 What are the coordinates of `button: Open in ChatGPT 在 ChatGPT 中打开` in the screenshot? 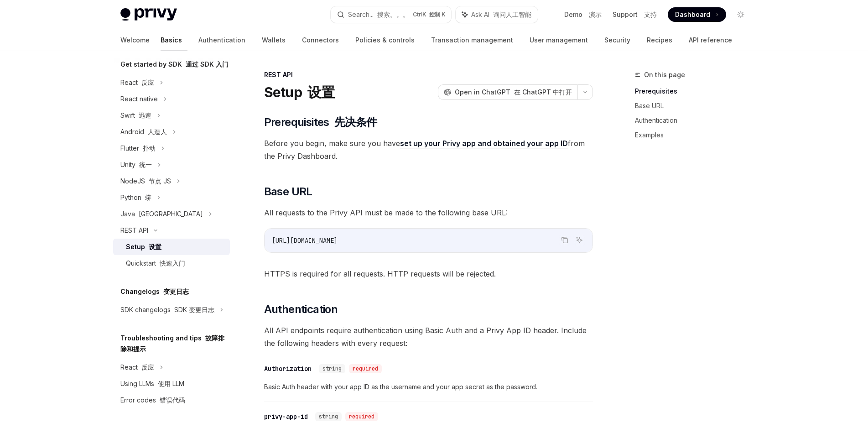 It's located at (508, 92).